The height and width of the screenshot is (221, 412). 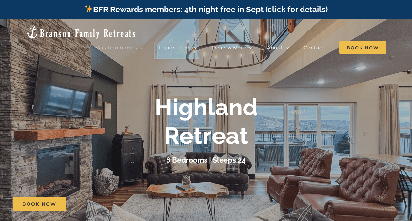 I want to click on span: Deals & More, so click(x=229, y=47).